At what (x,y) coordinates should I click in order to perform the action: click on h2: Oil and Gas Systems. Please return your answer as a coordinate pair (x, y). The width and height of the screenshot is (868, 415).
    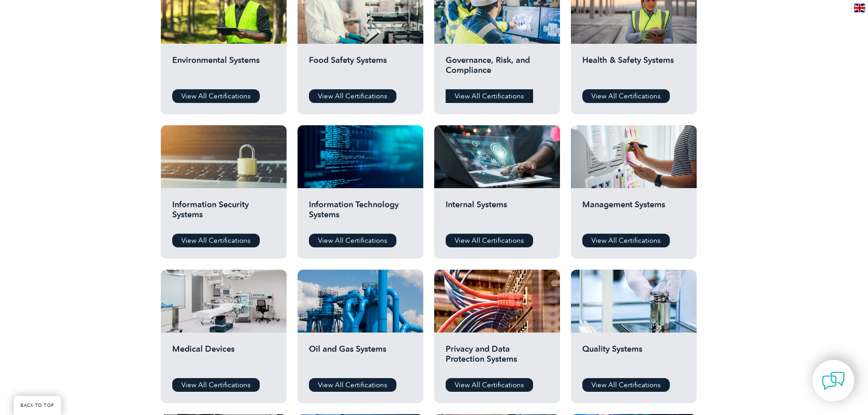
    Looking at the image, I should click on (360, 357).